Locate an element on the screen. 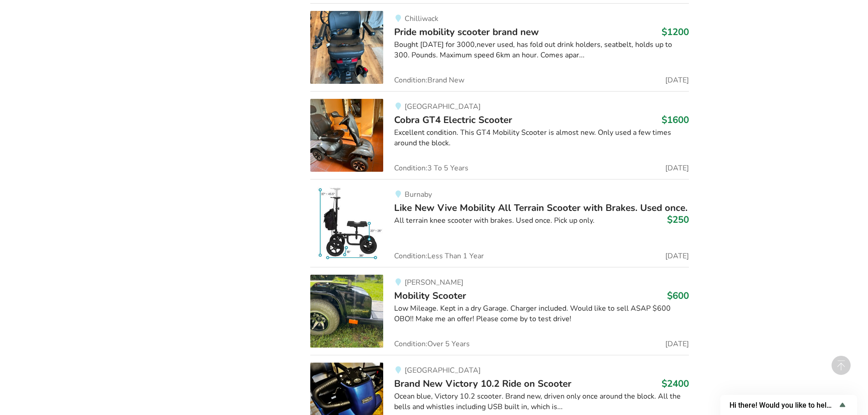 This screenshot has height=415, width=868. img: mobility-cobra gt4 electric scooter is located at coordinates (347, 136).